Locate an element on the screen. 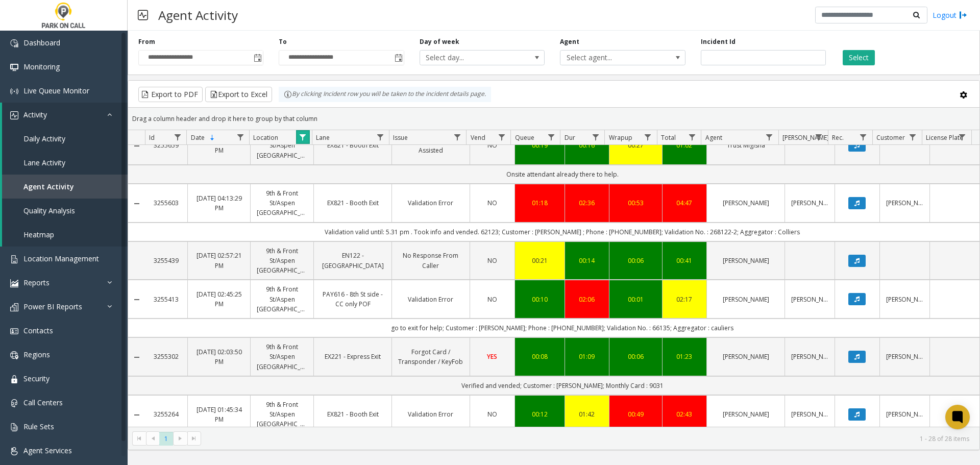  label: Day of week is located at coordinates (439, 42).